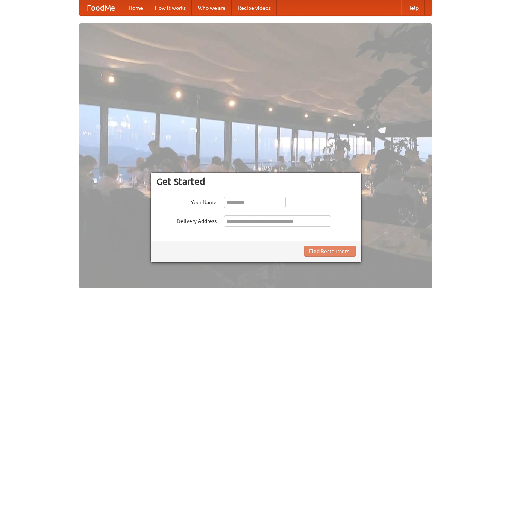  I want to click on a: Recipe videos, so click(254, 8).